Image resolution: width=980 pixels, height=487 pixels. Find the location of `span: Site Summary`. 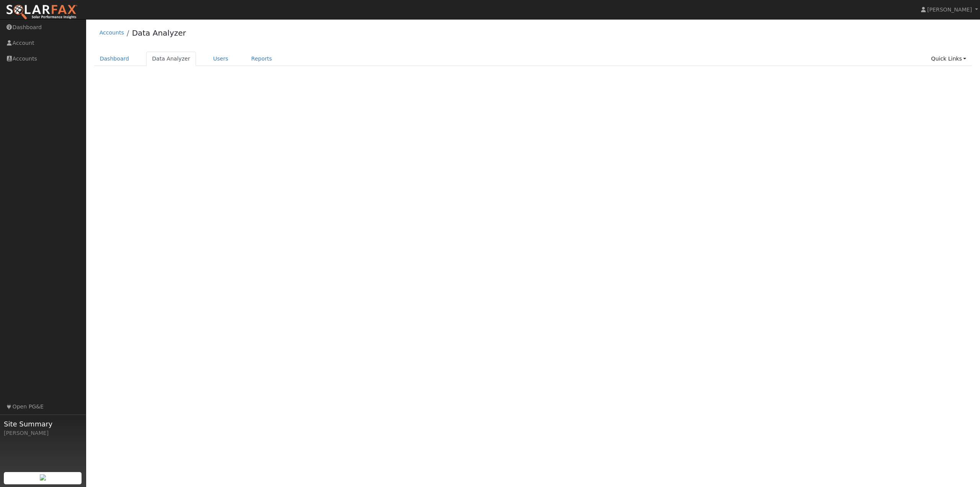

span: Site Summary is located at coordinates (43, 423).